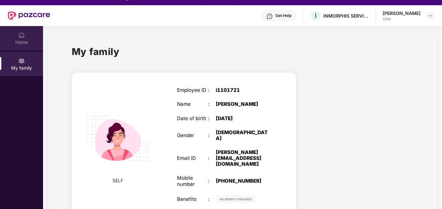 The width and height of the screenshot is (442, 209). What do you see at coordinates (192, 181) in the screenshot?
I see `div: Mobile number` at bounding box center [192, 181].